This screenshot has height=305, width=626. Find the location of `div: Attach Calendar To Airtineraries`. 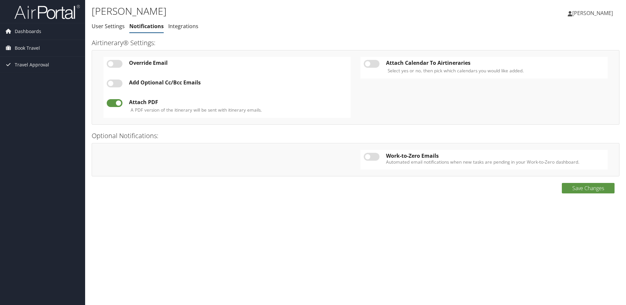

div: Attach Calendar To Airtineraries is located at coordinates (495, 63).